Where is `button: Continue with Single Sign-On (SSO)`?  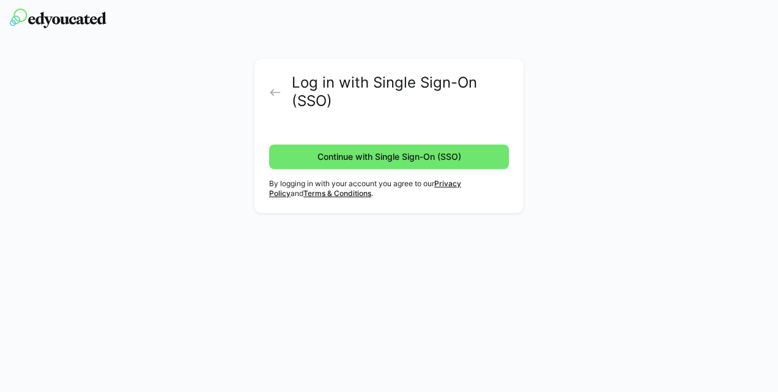
button: Continue with Single Sign-On (SSO) is located at coordinates (389, 157).